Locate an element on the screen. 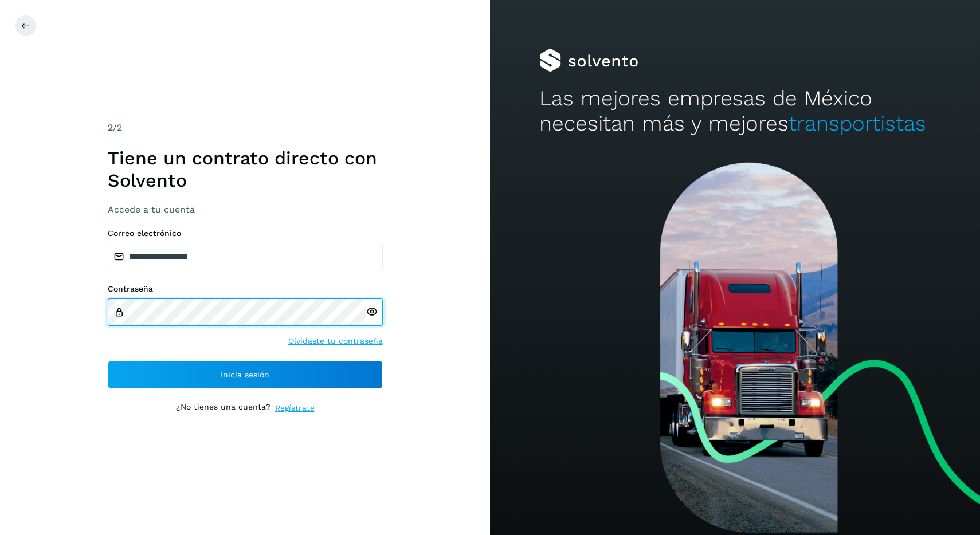  label: Contraseña is located at coordinates (246, 289).